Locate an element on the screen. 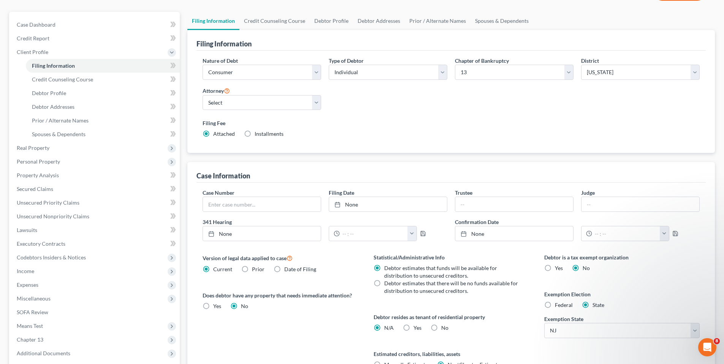  span: Lawsuits is located at coordinates (27, 230).